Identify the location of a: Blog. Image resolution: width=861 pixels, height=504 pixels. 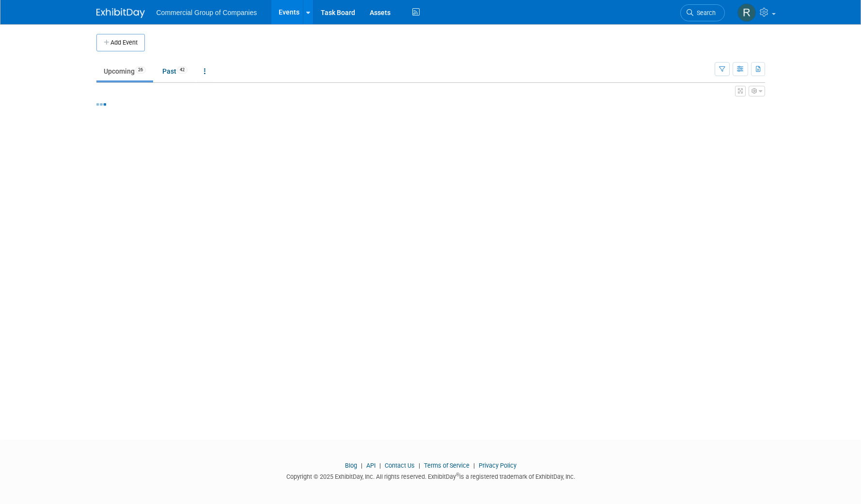
(350, 465).